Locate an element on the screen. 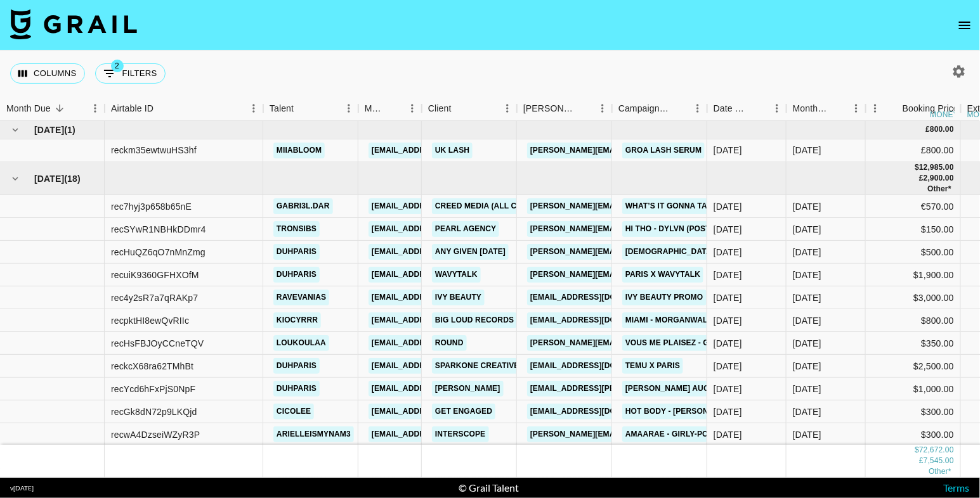  div: 30/07/2025 is located at coordinates (727, 390).